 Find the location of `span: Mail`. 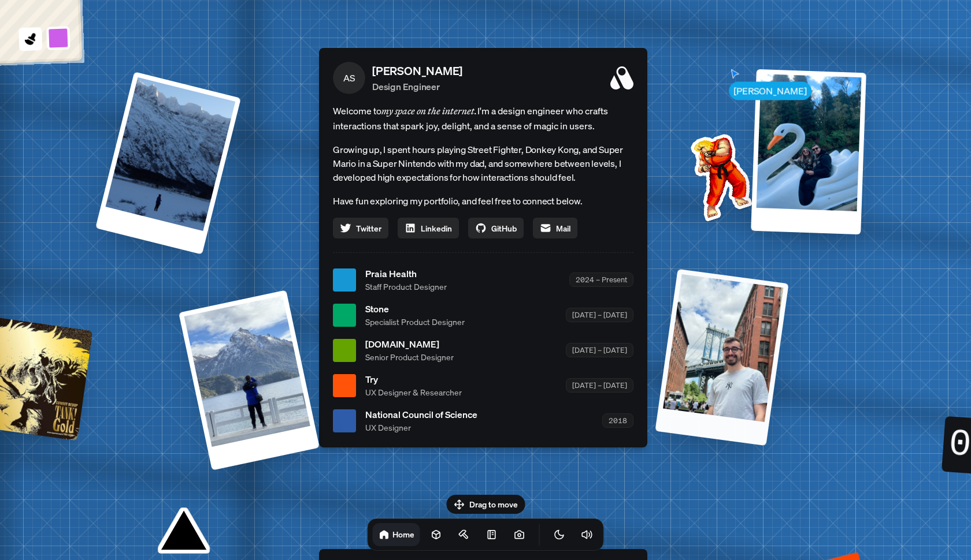

span: Mail is located at coordinates (563, 228).